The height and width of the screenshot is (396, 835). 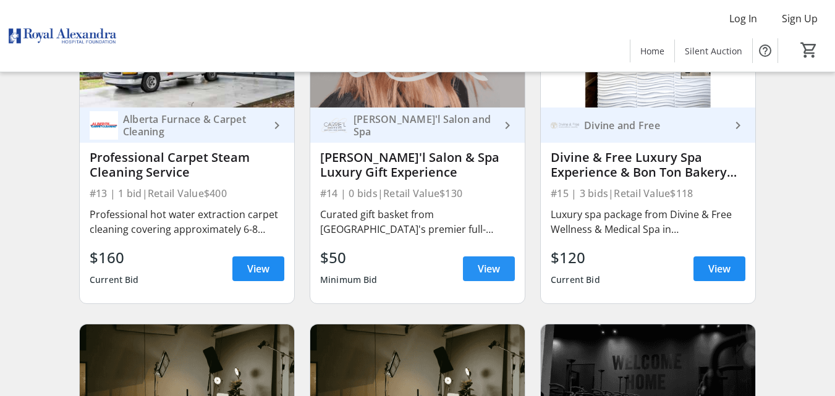 I want to click on div: #13 | 1 bid | Retail Value $400, so click(x=187, y=194).